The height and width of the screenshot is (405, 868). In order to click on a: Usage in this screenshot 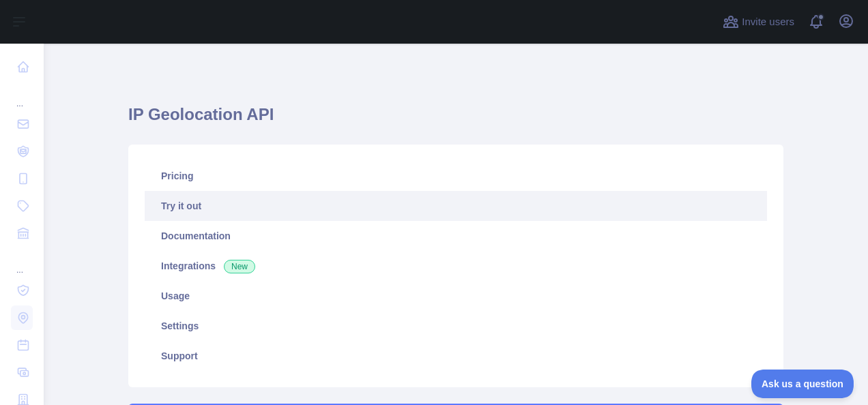, I will do `click(456, 295)`.